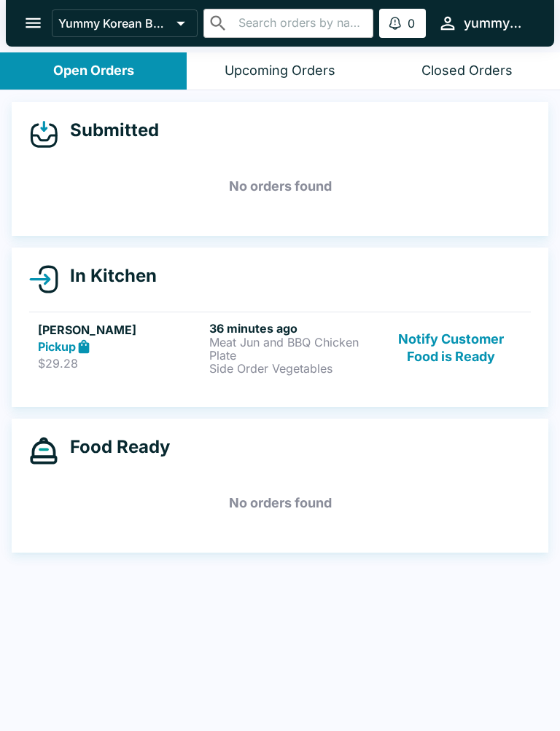 This screenshot has height=731, width=560. Describe the element at coordinates (114, 447) in the screenshot. I see `h4: Food Ready` at that location.